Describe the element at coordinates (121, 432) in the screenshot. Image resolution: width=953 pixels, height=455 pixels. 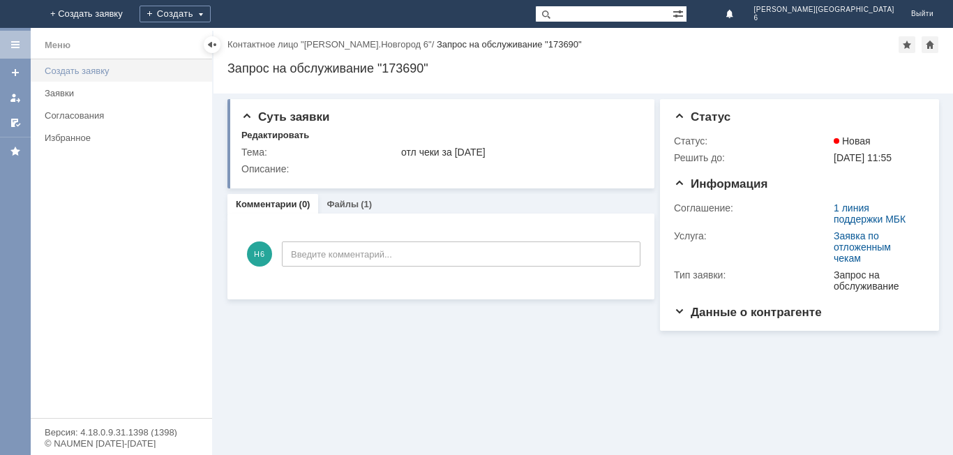
I see `div: Версия: 4.18.0.9.31.1398 (1398)` at that location.